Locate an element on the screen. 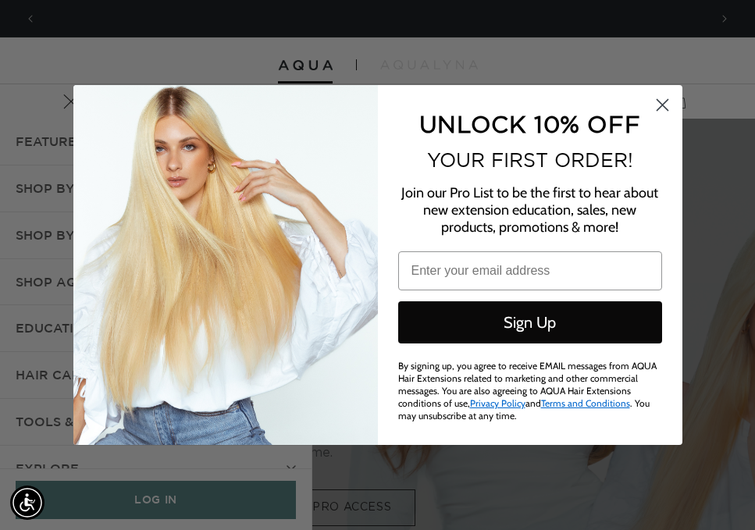  a: Terms and Conditions is located at coordinates (585, 403).